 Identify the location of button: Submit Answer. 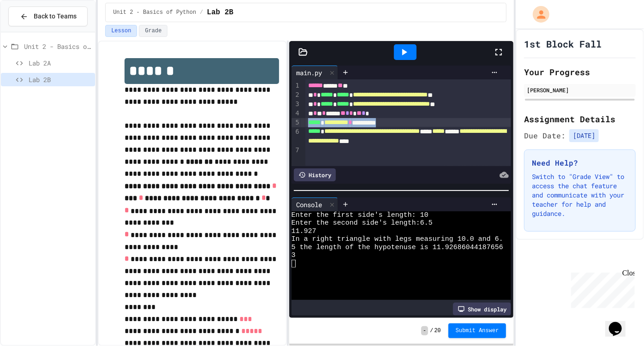
(478, 331).